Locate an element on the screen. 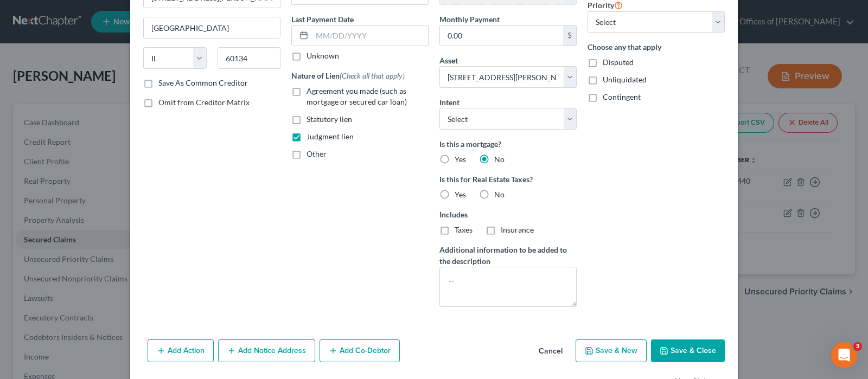  button: Add Notice Address is located at coordinates (266, 351).